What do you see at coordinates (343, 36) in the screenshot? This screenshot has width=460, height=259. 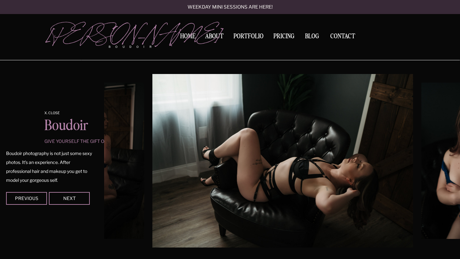 I see `a: Contact` at bounding box center [343, 36].